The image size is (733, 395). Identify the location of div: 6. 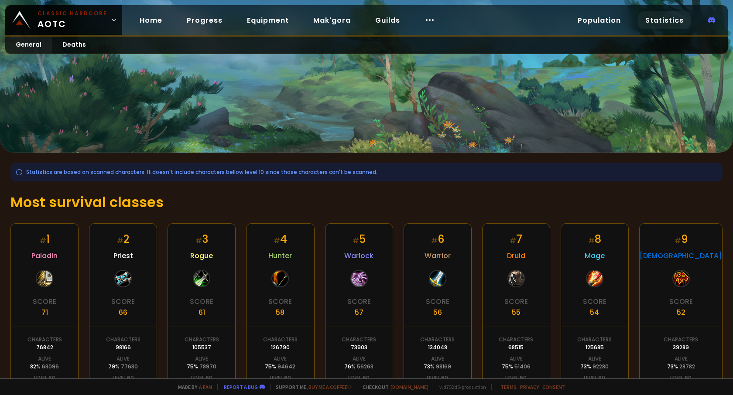
(438, 239).